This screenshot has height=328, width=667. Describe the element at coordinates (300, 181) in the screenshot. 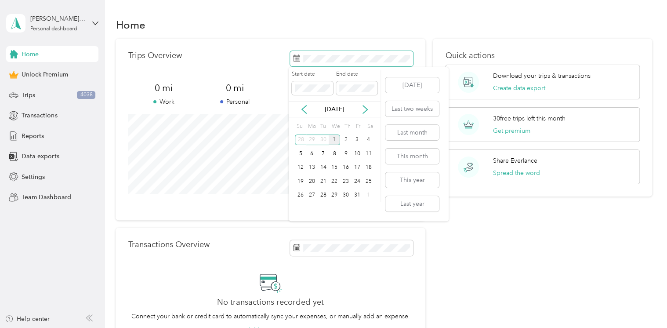

I see `div: 19` at that location.